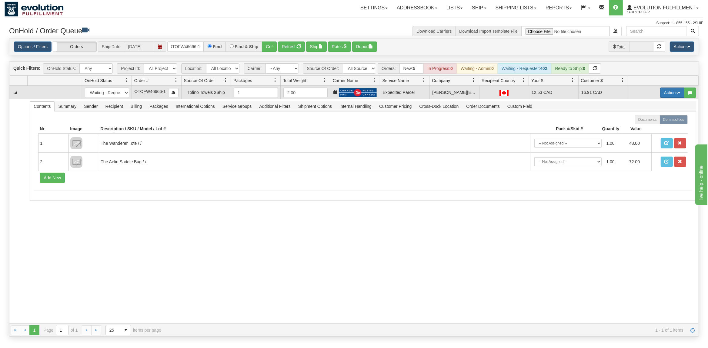 This screenshot has width=708, height=348. What do you see at coordinates (692, 31) in the screenshot?
I see `button: Search` at bounding box center [692, 31].